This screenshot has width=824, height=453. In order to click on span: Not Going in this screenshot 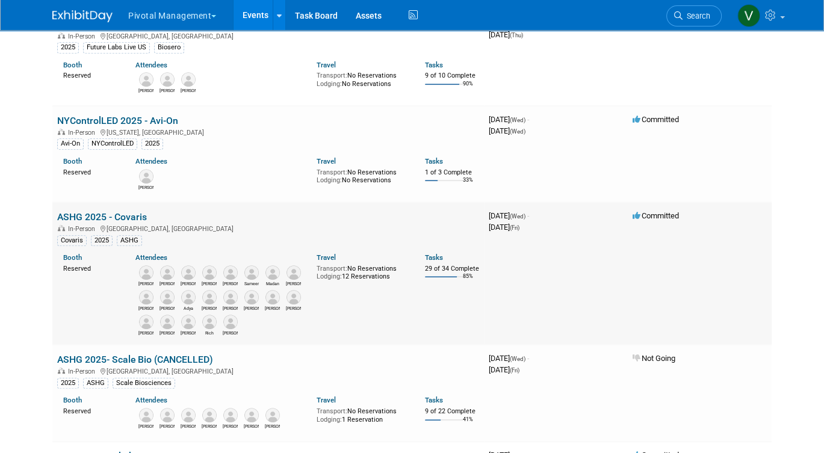, I will do `click(654, 358)`.